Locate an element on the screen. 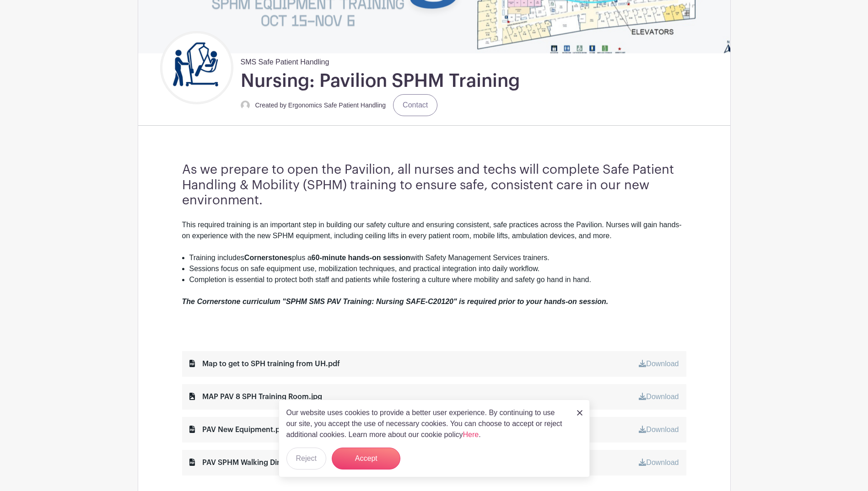 The image size is (868, 491). strong: Cornerstones is located at coordinates (268, 257).